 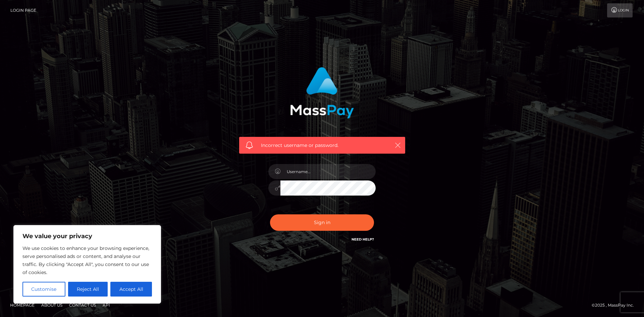 What do you see at coordinates (615, 306) in the screenshot?
I see `div: © 2025 , MassPay Inc.` at bounding box center [615, 306].